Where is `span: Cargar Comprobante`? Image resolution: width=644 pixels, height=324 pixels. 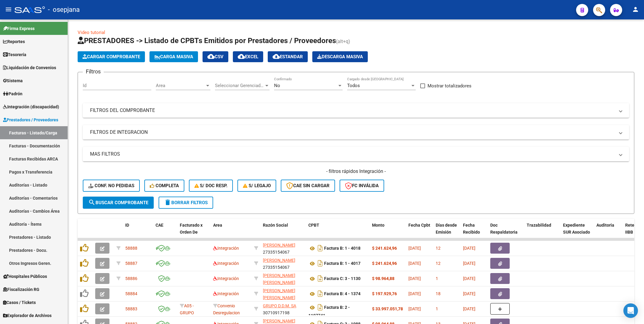
span: Cargar Comprobante is located at coordinates (111, 57).